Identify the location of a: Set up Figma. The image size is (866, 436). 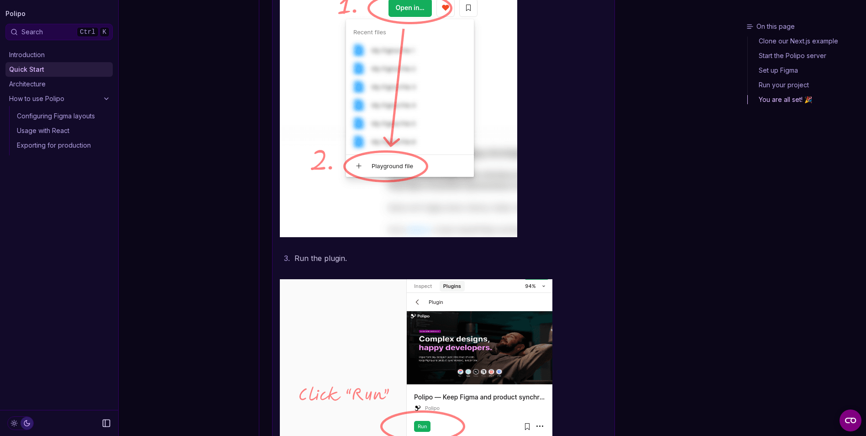
(805, 70).